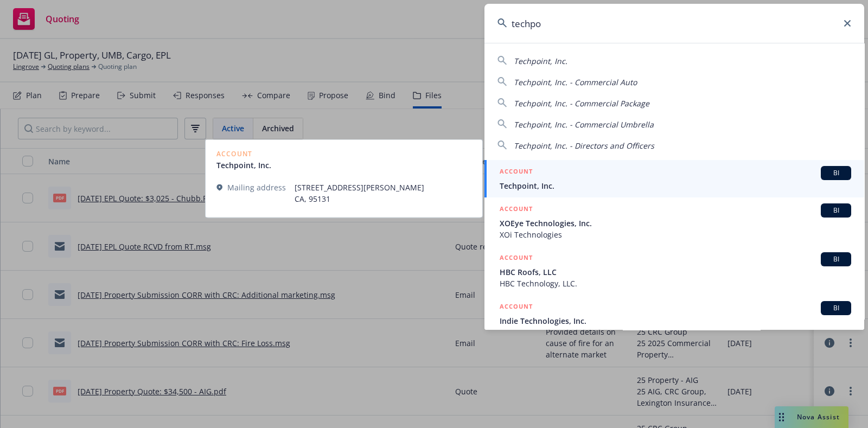 This screenshot has height=428, width=868. Describe the element at coordinates (675, 272) in the screenshot. I see `span: HBC Roofs, LLC` at that location.